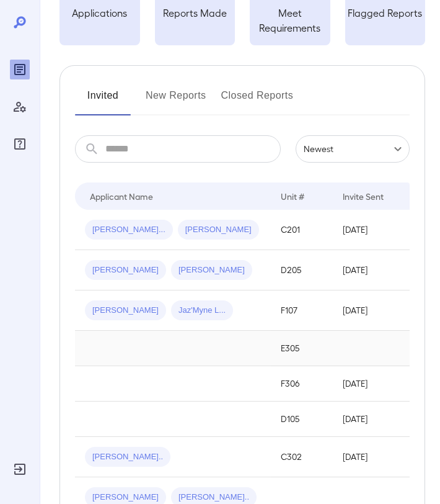  I want to click on div: Reports, so click(20, 69).